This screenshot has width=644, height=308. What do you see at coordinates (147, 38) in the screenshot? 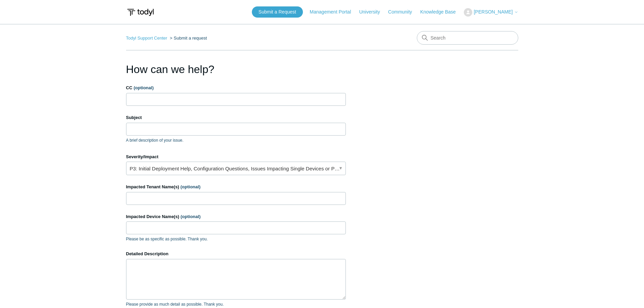
I see `a: Todyl Support Center` at bounding box center [147, 38].